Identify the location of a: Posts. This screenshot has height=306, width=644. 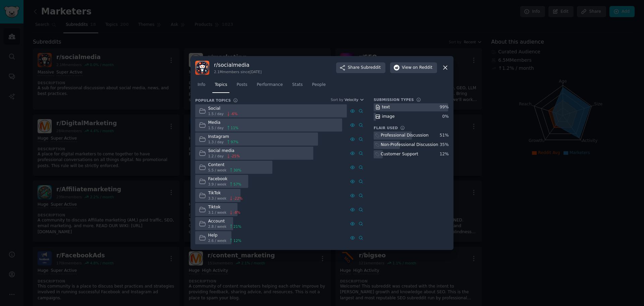
(242, 86).